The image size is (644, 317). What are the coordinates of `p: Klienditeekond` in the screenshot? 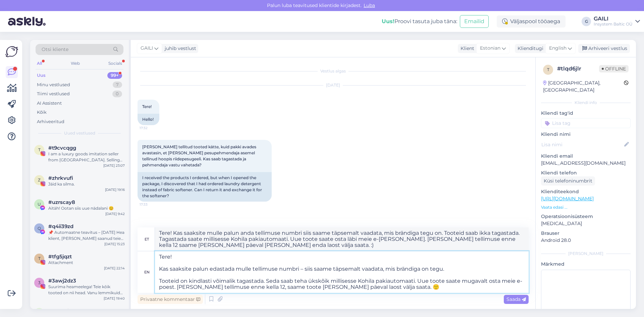 It's located at (585, 192).